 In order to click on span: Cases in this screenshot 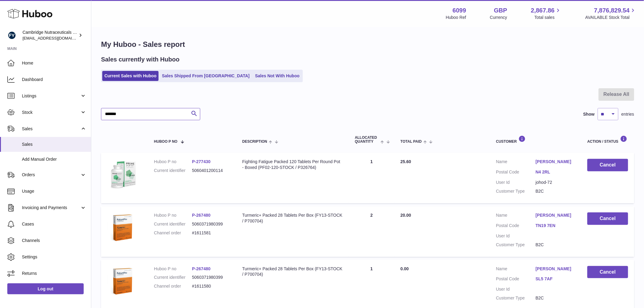, I will do `click(54, 224)`.